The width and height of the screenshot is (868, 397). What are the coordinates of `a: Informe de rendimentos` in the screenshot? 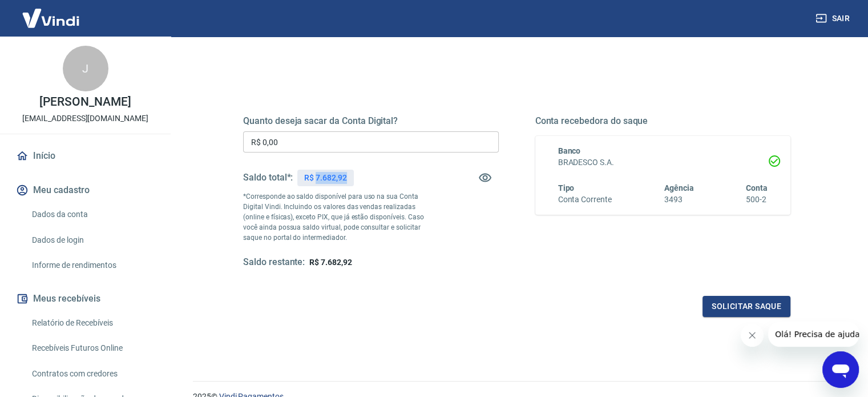 It's located at (92, 265).